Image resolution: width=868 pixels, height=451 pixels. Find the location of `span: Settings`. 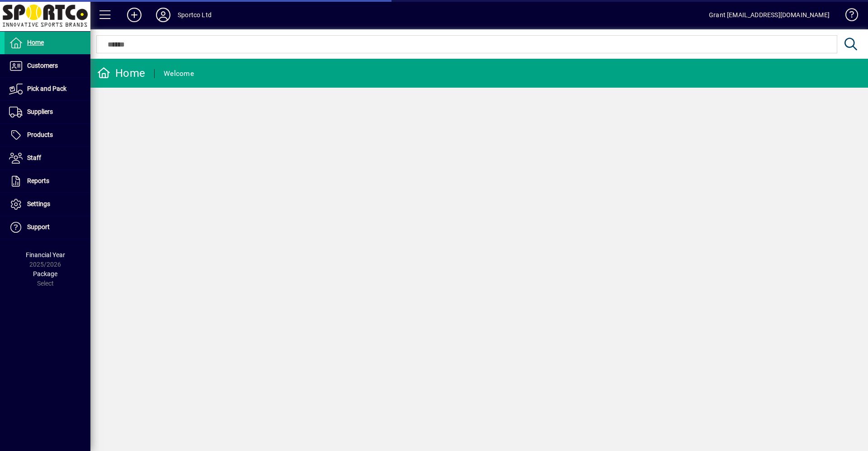

span: Settings is located at coordinates (39, 204).